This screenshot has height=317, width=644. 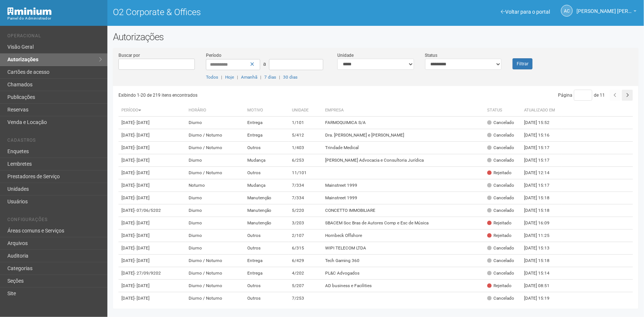 What do you see at coordinates (306, 198) in the screenshot?
I see `td: 7/334` at bounding box center [306, 198].